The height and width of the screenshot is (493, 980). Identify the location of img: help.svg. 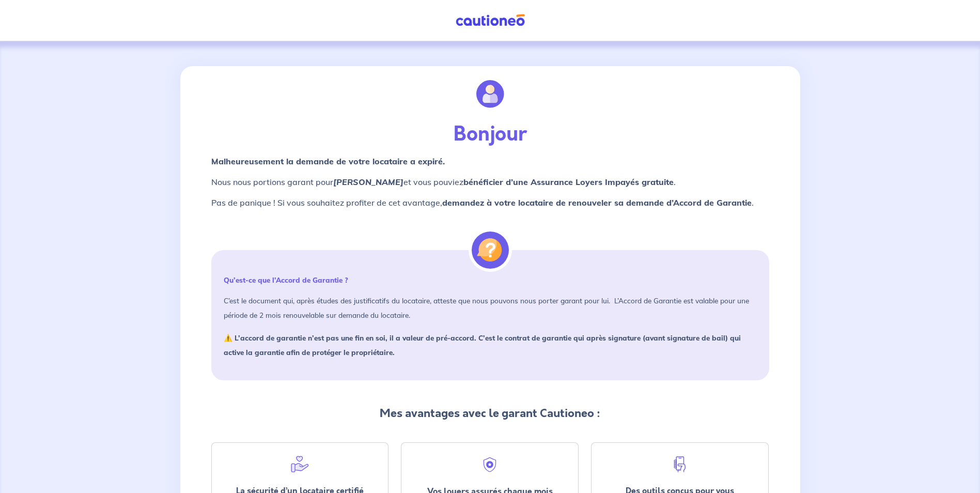
(300, 463).